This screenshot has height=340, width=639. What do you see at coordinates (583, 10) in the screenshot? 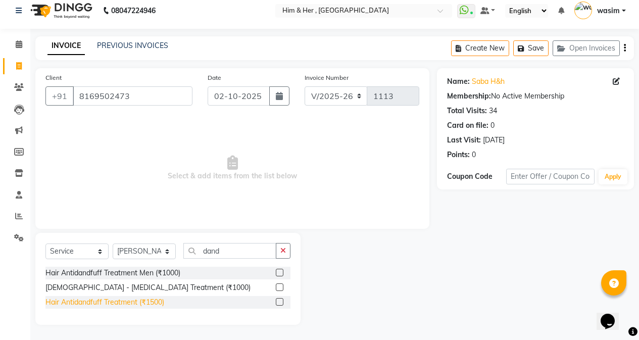
I see `img: wasim` at bounding box center [583, 10].